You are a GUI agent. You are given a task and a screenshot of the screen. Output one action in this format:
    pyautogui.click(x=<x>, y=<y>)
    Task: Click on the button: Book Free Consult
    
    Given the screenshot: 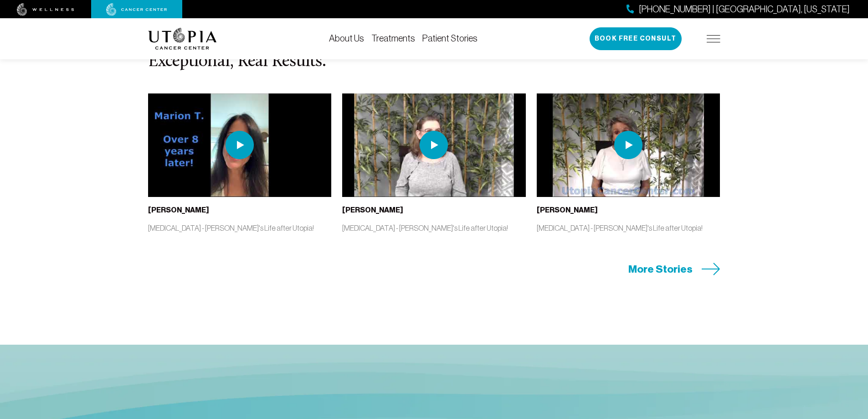 What is the action you would take?
    pyautogui.click(x=636, y=39)
    